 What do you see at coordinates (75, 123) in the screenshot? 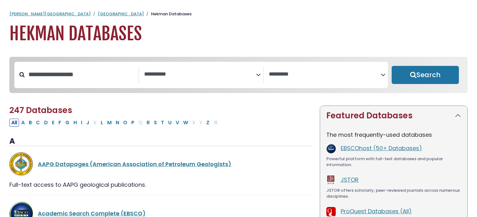
I see `button: Filter Results H` at bounding box center [75, 123].